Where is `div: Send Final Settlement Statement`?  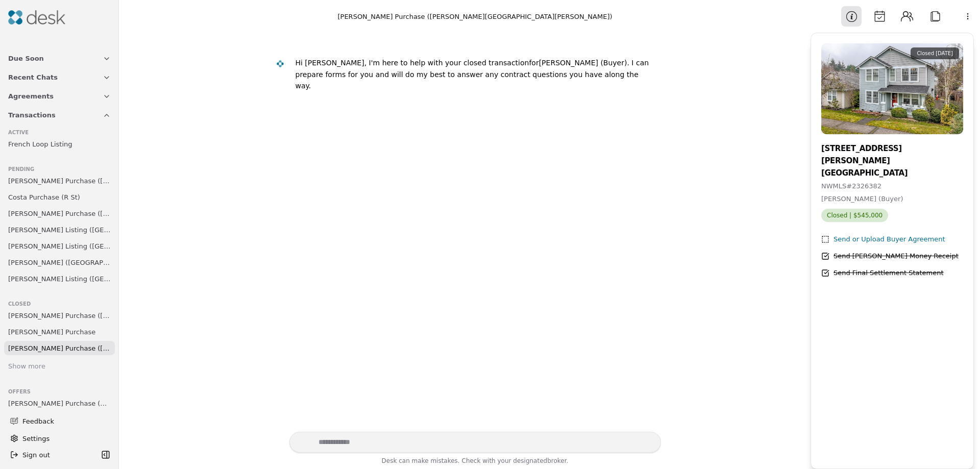
div: Send Final Settlement Statement is located at coordinates (888, 274).